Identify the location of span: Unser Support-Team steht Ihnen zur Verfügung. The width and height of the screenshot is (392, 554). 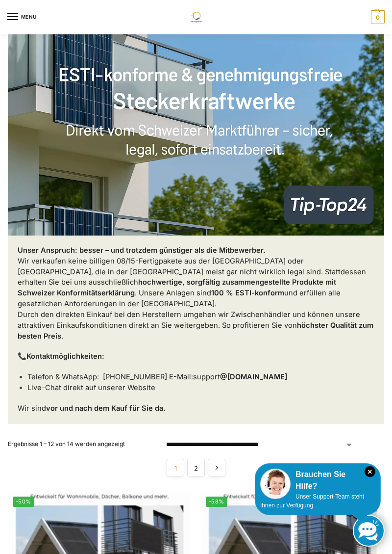
(312, 501).